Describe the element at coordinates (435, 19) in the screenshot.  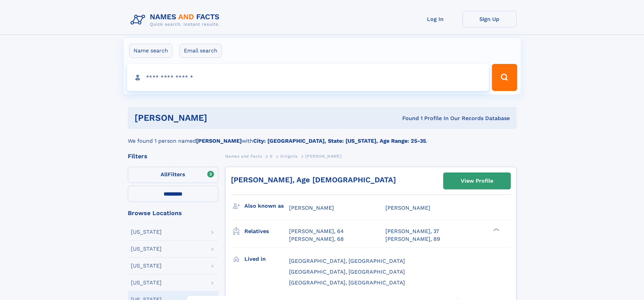
I see `a: Log In` at that location.